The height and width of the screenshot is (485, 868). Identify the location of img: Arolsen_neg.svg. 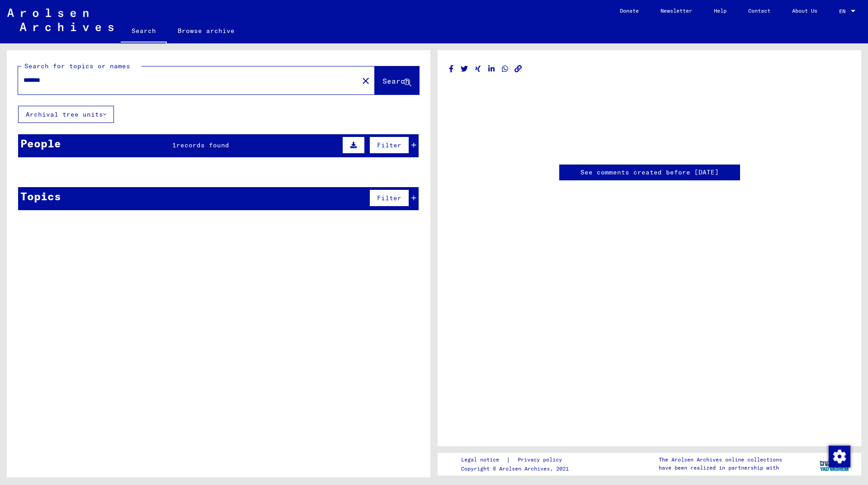
(60, 20).